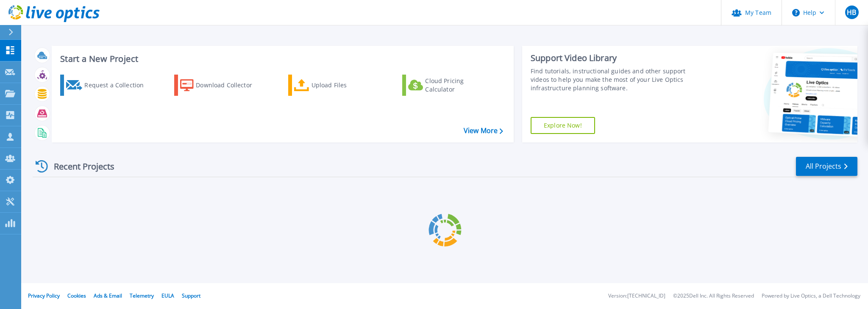 The width and height of the screenshot is (868, 309). What do you see at coordinates (483, 130) in the screenshot?
I see `a: View More` at bounding box center [483, 130].